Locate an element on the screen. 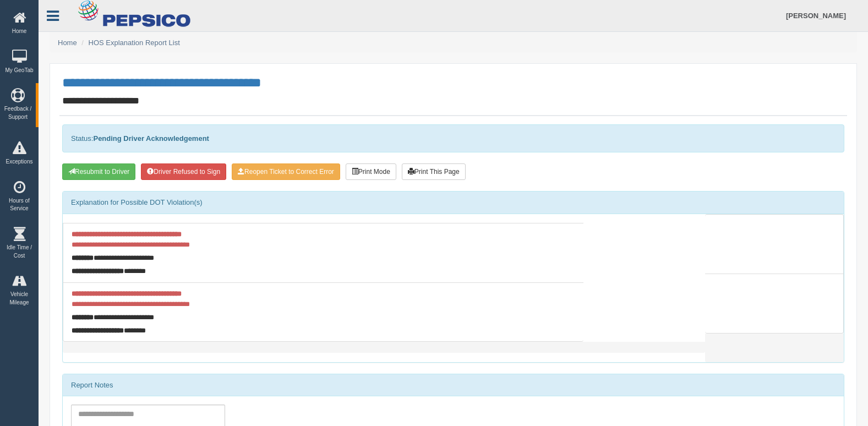 Image resolution: width=868 pixels, height=426 pixels. div: Report Notes is located at coordinates (453, 385).